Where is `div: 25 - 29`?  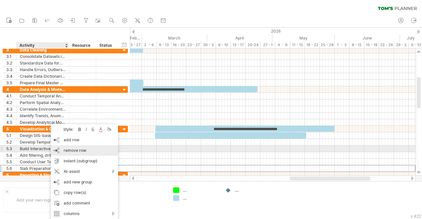 div: 25 - 29 is located at coordinates (327, 45).